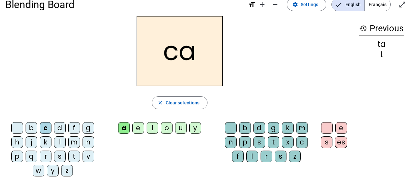  Describe the element at coordinates (160, 103) in the screenshot. I see `mat-icon: close` at that location.